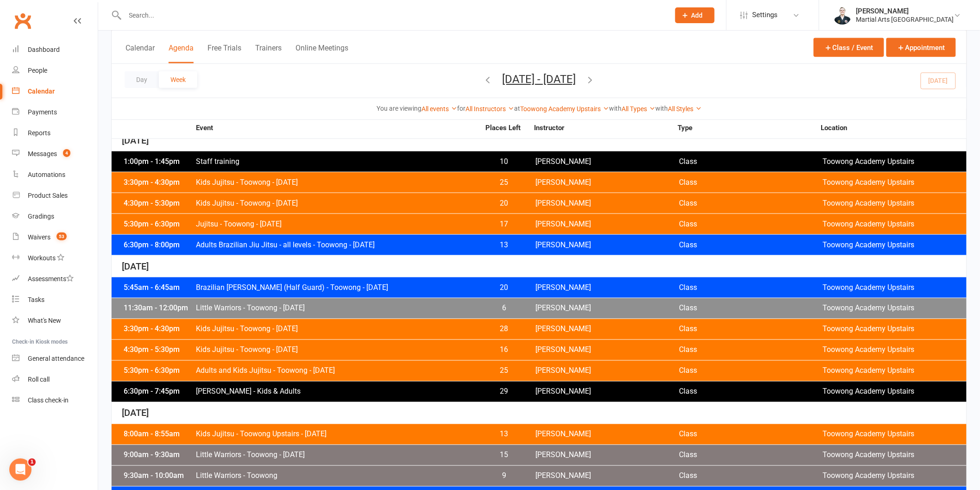  I want to click on div: Automations, so click(47, 174).